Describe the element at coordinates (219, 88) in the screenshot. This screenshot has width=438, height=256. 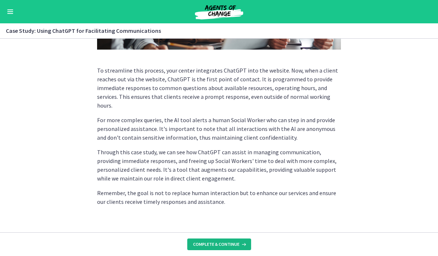
I see `p: To streamline this process, your center integrates ChatGPT into the website. Now, when a client r...` at that location.